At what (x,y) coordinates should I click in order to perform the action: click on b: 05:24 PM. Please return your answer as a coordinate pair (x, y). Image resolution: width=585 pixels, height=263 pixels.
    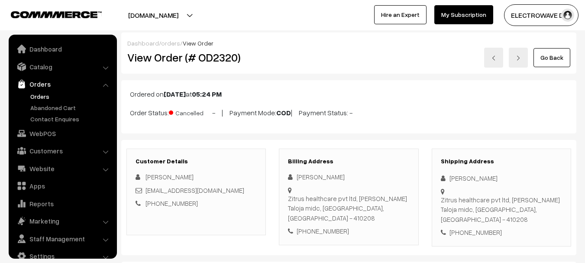
    Looking at the image, I should click on (207, 94).